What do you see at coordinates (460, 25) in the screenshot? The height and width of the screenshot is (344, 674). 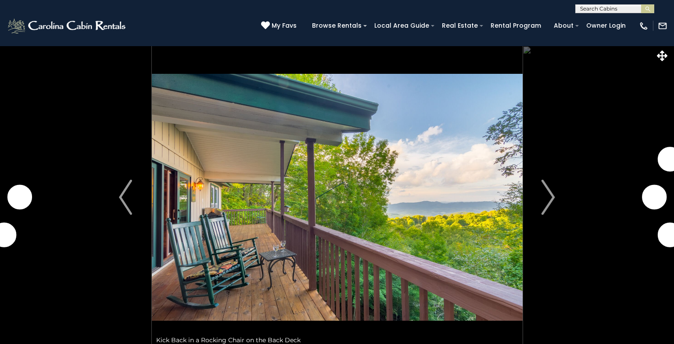 I see `a: Real Estate` at bounding box center [460, 25].